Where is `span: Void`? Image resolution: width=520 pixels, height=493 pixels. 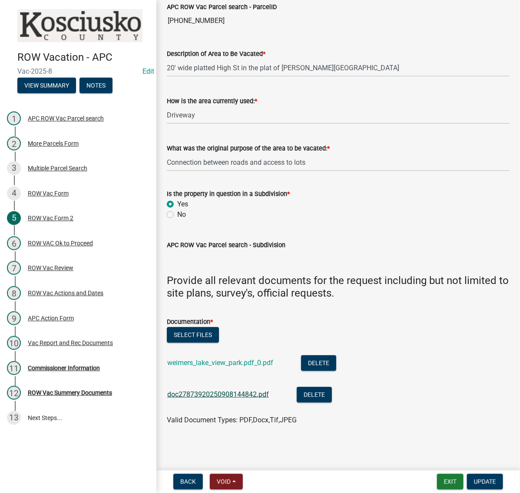 span: Void is located at coordinates (224, 482).